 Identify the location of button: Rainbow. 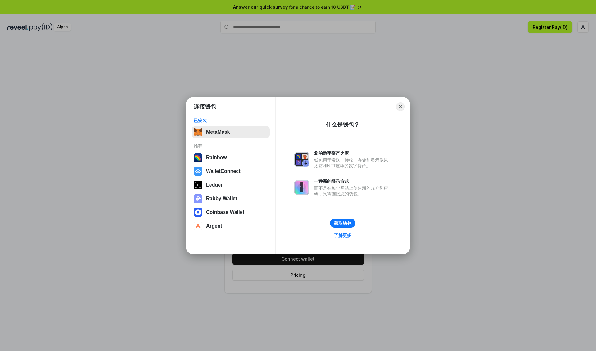
(231, 157).